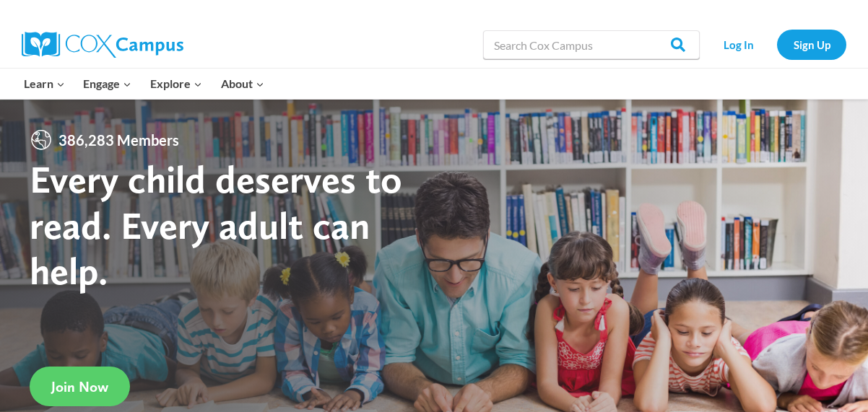 This screenshot has height=412, width=868. Describe the element at coordinates (216, 224) in the screenshot. I see `strong: Every child deserves to read. Every adult can help.` at that location.